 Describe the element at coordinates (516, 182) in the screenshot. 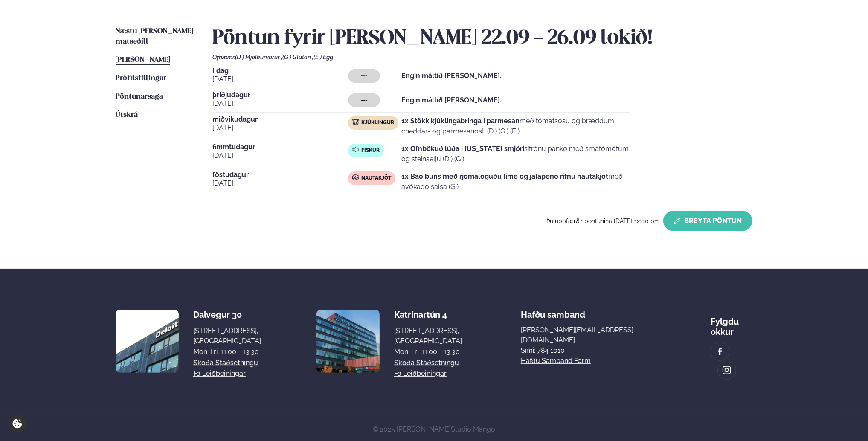

I see `p: með avókadó salsa (G )` at that location.